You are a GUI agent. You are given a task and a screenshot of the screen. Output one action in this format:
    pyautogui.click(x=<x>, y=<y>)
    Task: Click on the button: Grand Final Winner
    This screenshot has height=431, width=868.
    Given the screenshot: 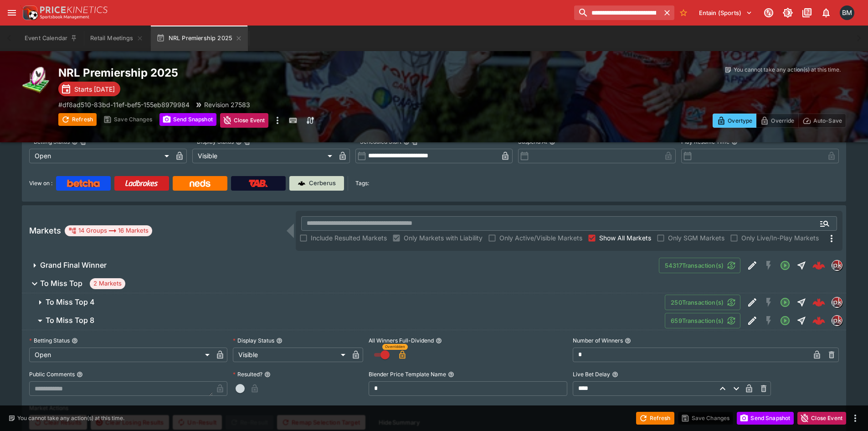 What is the action you would take?
    pyautogui.click(x=341, y=265)
    